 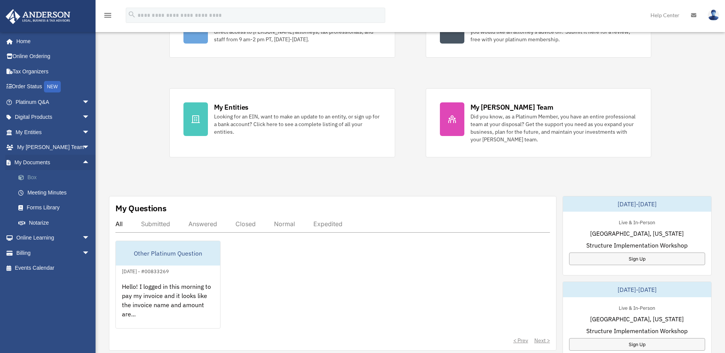 I want to click on a: Order StatusNEW, so click(x=53, y=87).